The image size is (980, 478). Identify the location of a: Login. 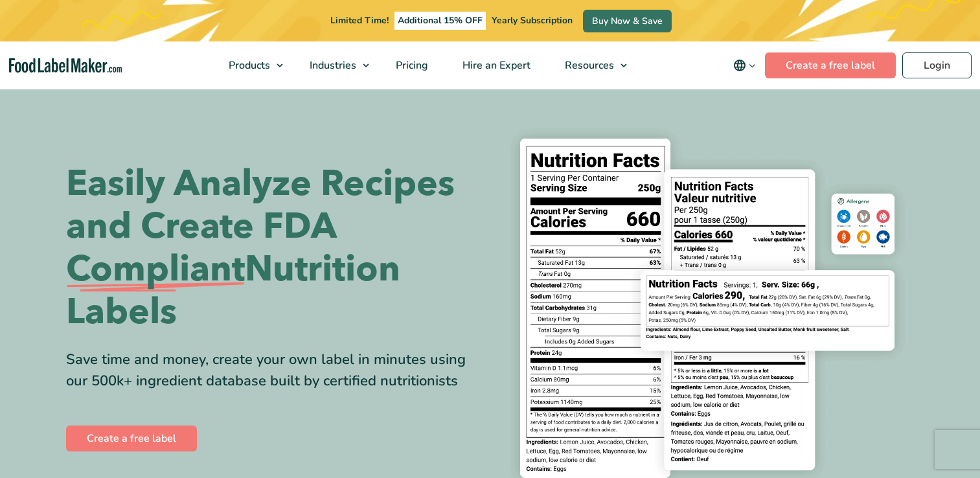
(936, 65).